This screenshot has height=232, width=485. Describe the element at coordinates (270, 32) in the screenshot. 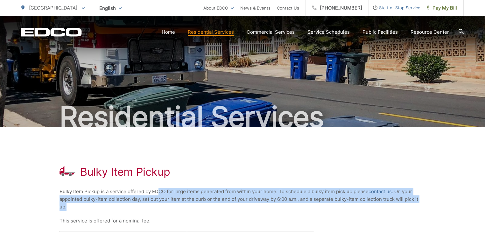

I see `a: Commercial Services` at that location.